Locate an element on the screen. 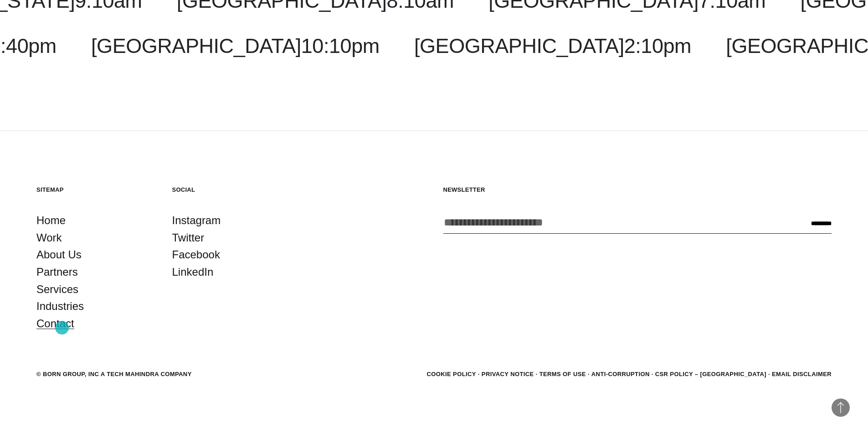 The height and width of the screenshot is (435, 868). a: LinkedIn is located at coordinates (193, 272).